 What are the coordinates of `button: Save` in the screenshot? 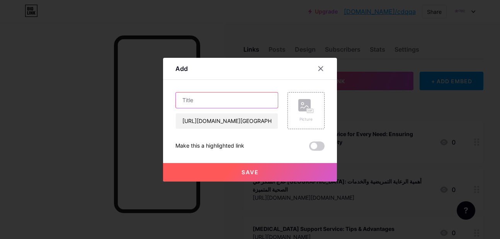 It's located at (250, 173).